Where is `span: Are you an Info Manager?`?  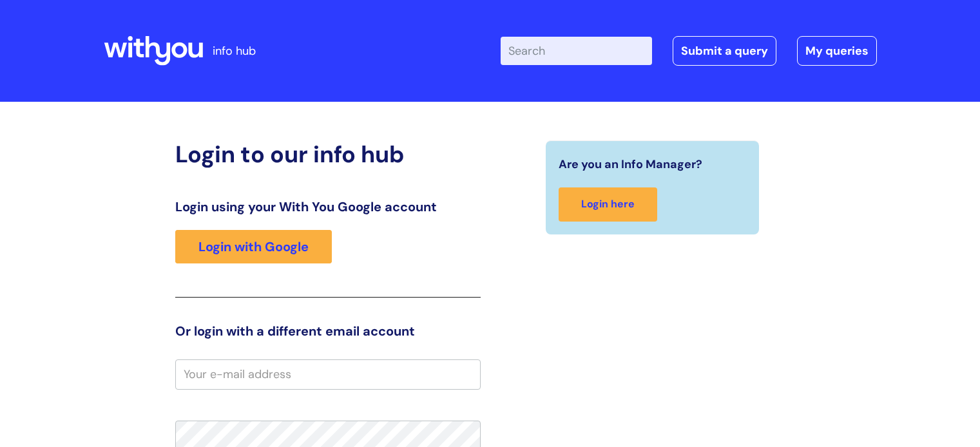 span: Are you an Info Manager? is located at coordinates (630, 164).